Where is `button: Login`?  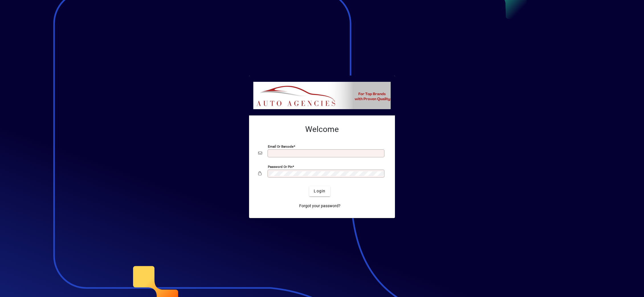
button: Login is located at coordinates (320, 191).